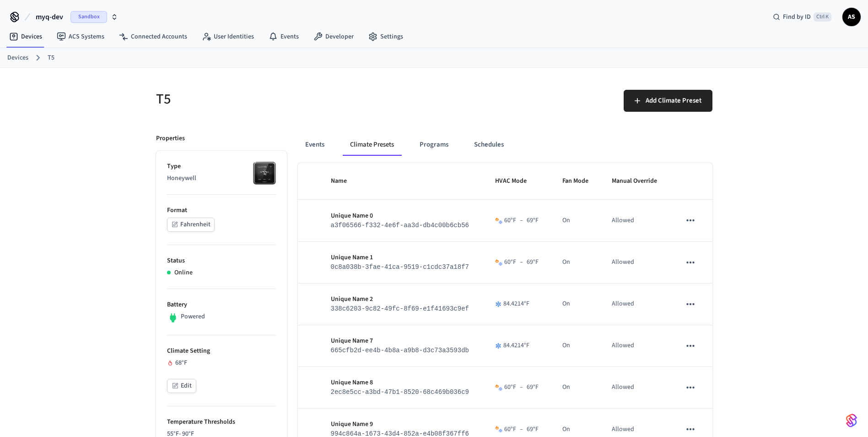 Image resolution: width=868 pixels, height=437 pixels. What do you see at coordinates (221, 178) in the screenshot?
I see `p: Honeywell` at bounding box center [221, 178].